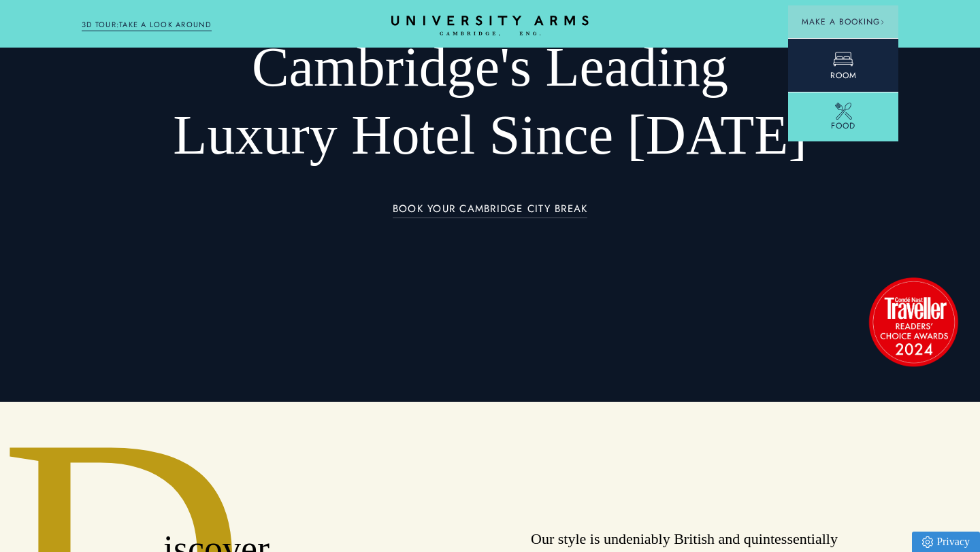 Image resolution: width=980 pixels, height=552 pixels. What do you see at coordinates (490, 211) in the screenshot?
I see `a: BOOK YOUR CAMBRIDGE CITY BREAK` at bounding box center [490, 211].